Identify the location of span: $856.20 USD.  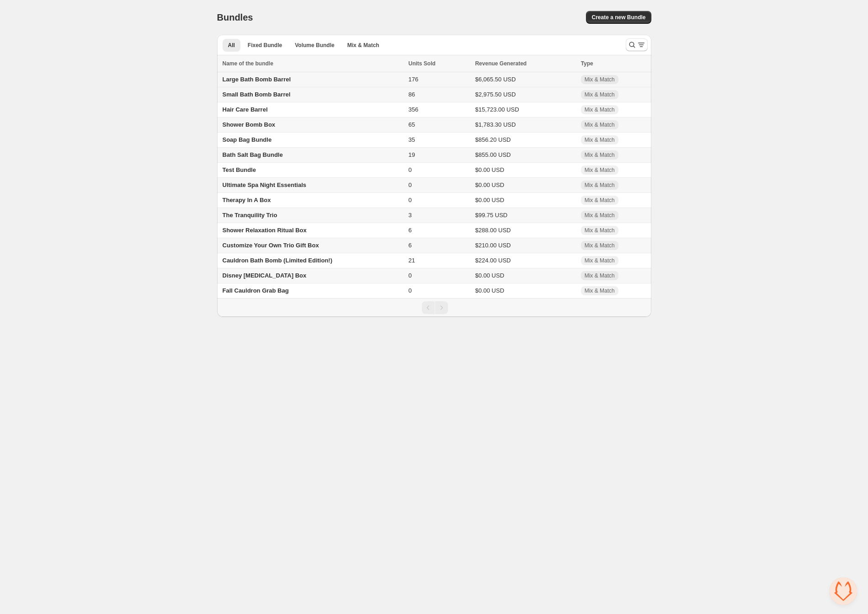
(493, 140).